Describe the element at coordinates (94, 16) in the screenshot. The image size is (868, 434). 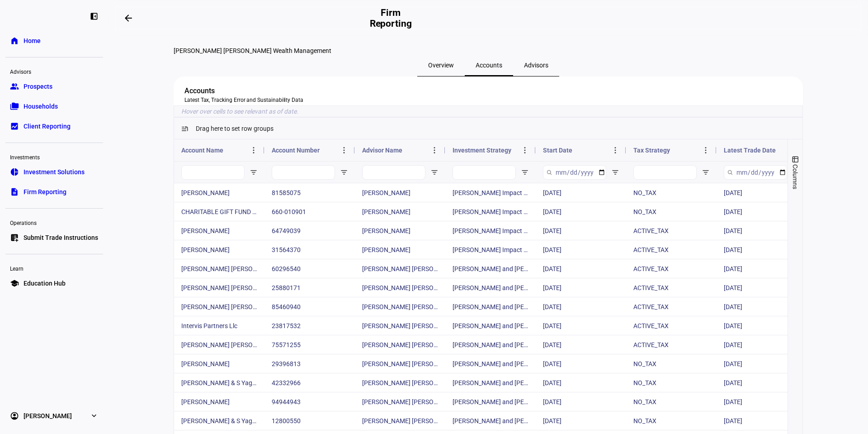
I see `eth-mat-symbol: left_panel_close` at that location.